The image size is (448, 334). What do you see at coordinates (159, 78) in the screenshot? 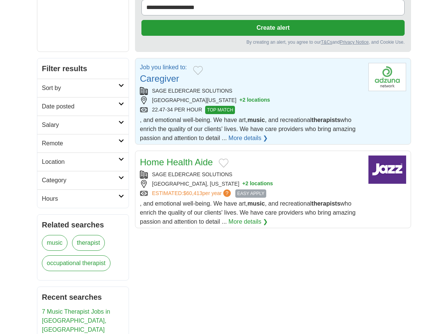
I see `a: Caregiver` at bounding box center [159, 78].